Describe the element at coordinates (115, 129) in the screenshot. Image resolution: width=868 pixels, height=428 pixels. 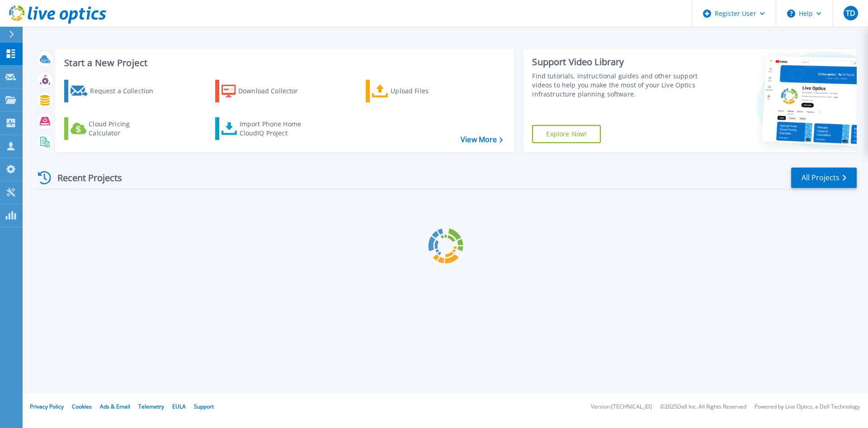
I see `a: Cloud Pricing Calculator` at that location.